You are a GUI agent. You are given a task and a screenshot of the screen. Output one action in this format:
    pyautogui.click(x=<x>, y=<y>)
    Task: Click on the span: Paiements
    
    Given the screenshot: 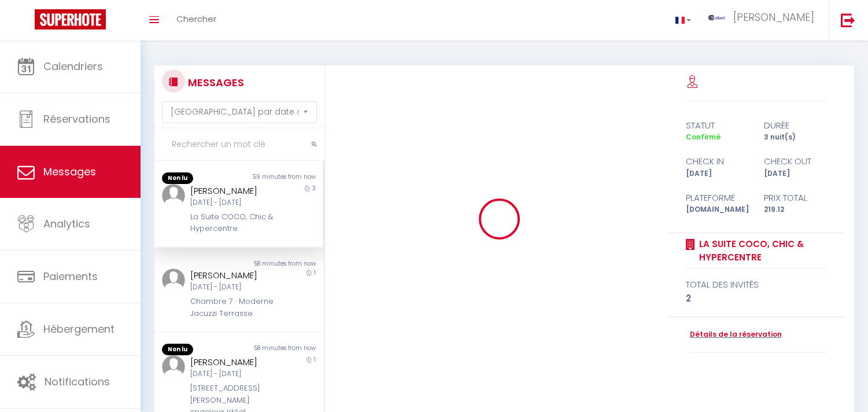 What is the action you would take?
    pyautogui.click(x=70, y=276)
    